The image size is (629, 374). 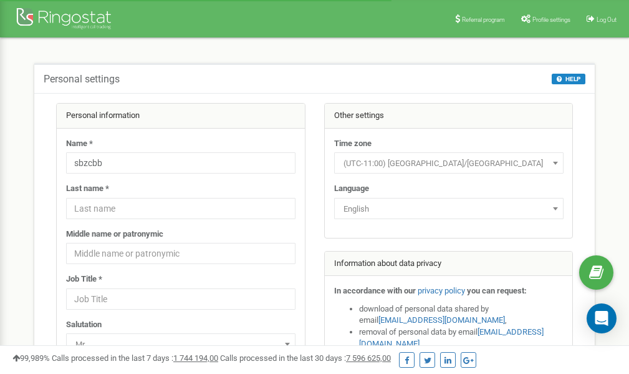 What do you see at coordinates (462, 314) in the screenshot?
I see `li: download of personal data shared by email ,` at bounding box center [462, 314].